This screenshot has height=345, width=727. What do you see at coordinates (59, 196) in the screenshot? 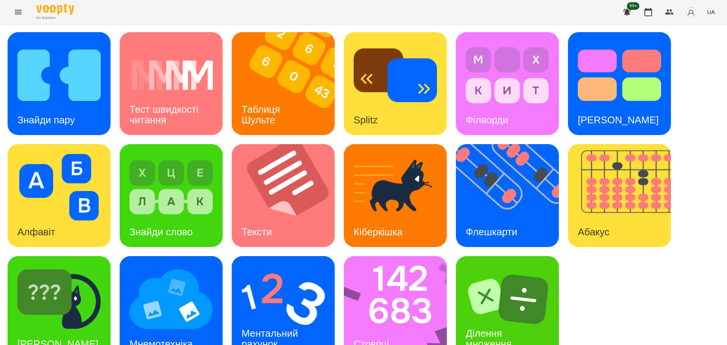
I see `a: АлфавітАлфавіт` at bounding box center [59, 196].